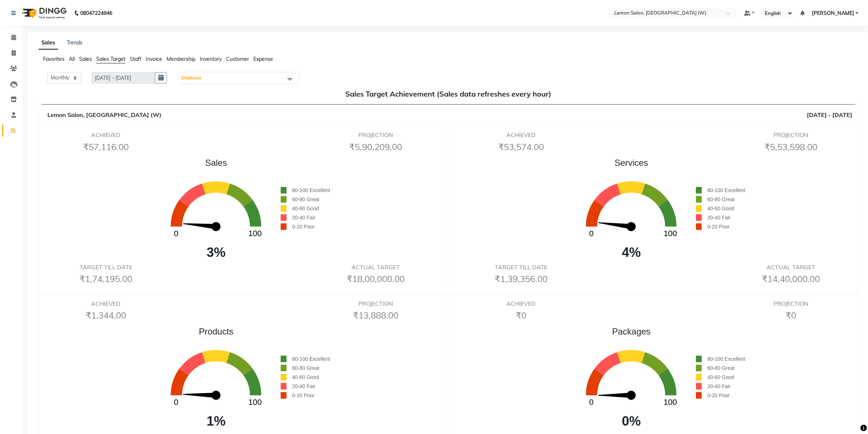 This screenshot has height=434, width=868. I want to click on b: 08047224946, so click(96, 13).